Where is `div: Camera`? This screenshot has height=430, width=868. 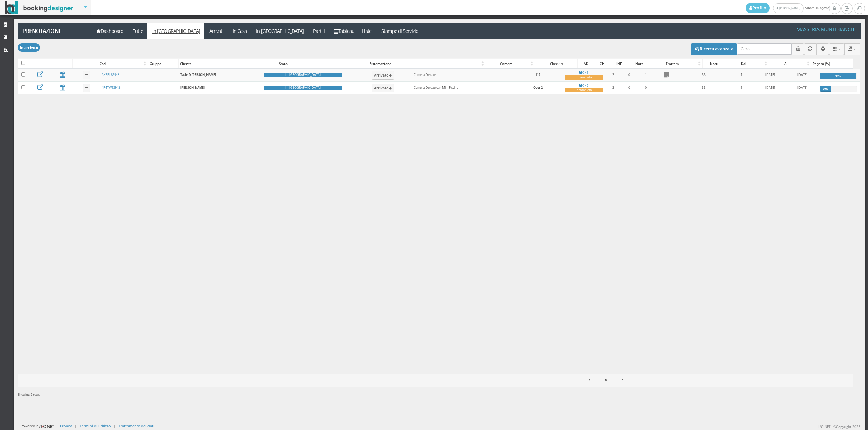 div: Camera is located at coordinates (510, 64).